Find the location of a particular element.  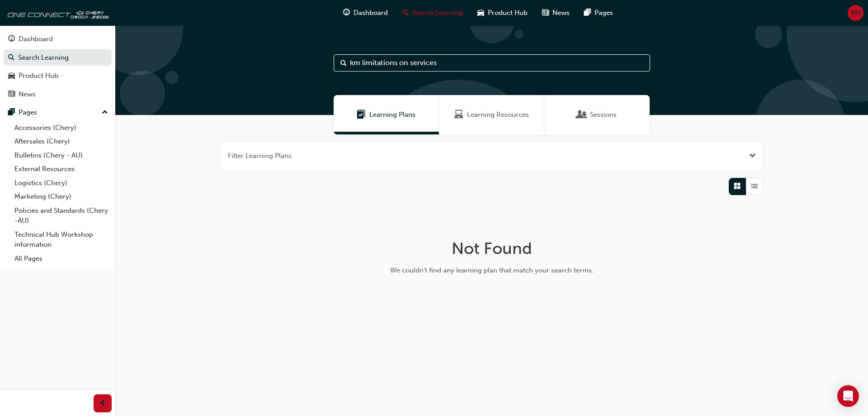

button: Open the filter is located at coordinates (753, 155).